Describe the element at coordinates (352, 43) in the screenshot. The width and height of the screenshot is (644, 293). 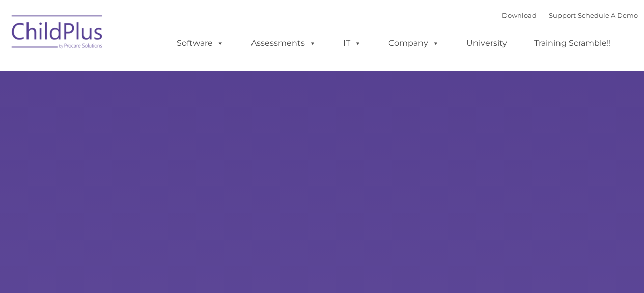
I see `a: IT` at that location.